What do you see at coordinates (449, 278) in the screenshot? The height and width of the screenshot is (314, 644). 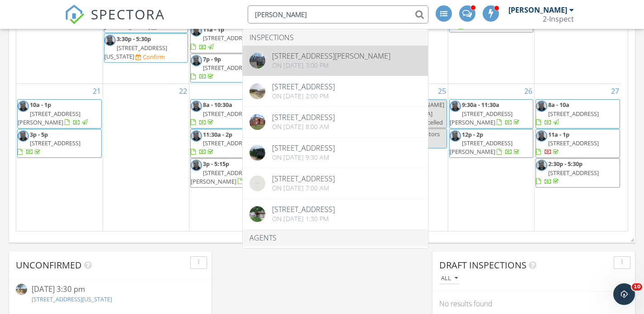 I see `button: All` at bounding box center [449, 278].